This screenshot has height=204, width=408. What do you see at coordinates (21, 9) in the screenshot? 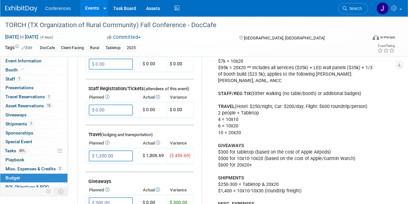
I see `img: ExhibitDay` at bounding box center [21, 9].